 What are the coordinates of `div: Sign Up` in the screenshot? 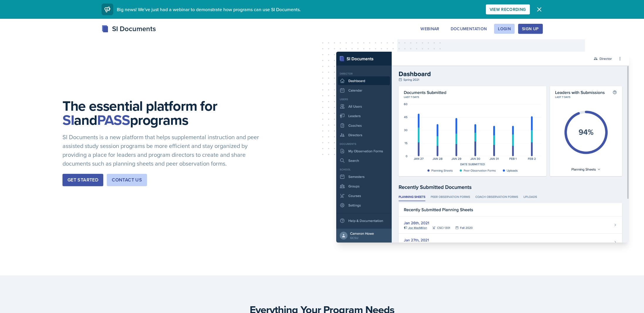 It's located at (530, 29).